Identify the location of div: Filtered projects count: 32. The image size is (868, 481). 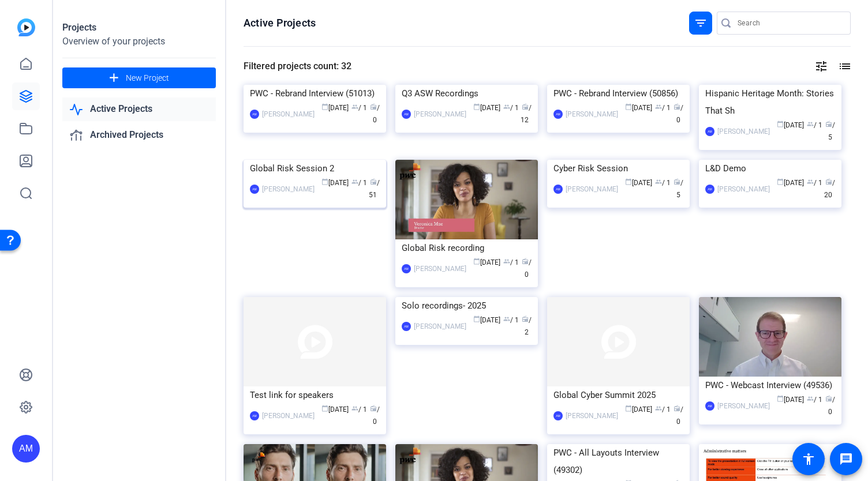
(297, 66).